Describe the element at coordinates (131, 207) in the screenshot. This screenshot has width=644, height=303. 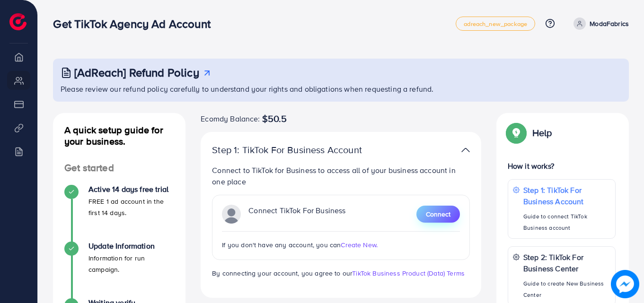
I see `p: FREE 1 ad account in the first 14 days.` at that location.